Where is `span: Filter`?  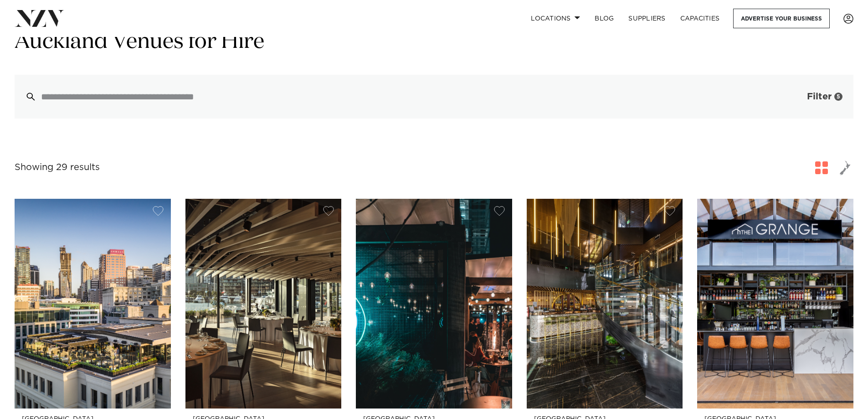 span: Filter is located at coordinates (819, 97).